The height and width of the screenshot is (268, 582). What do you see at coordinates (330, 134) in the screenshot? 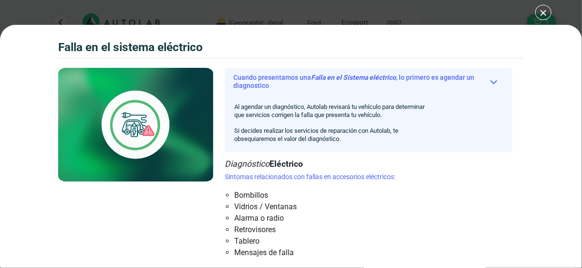
I see `p: Si decides realizar los servicios de reparación con Autolab, te obsequiaremos el valor del diagnó...` at bounding box center [330, 134].